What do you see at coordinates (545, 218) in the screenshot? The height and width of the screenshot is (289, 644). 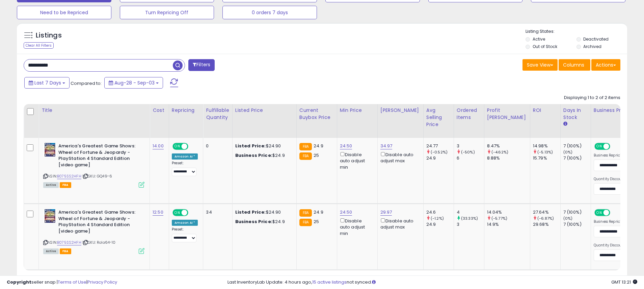 I see `small: (-6.87%)` at bounding box center [545, 218].